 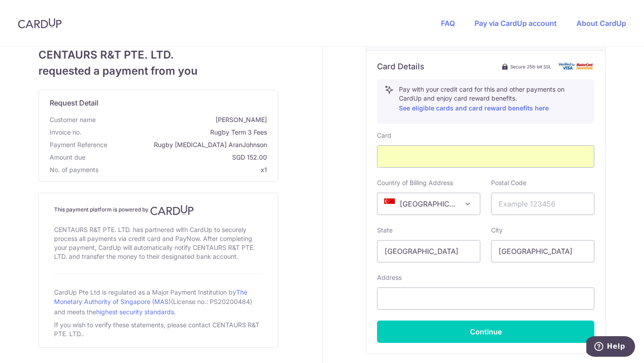 What do you see at coordinates (428, 204) in the screenshot?
I see `span: Singapore` at bounding box center [428, 204].